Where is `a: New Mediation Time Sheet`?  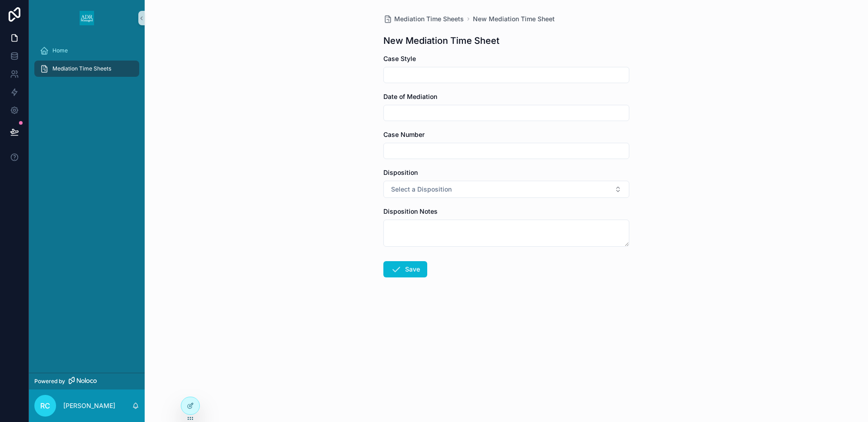
a: New Mediation Time Sheet is located at coordinates (513, 19).